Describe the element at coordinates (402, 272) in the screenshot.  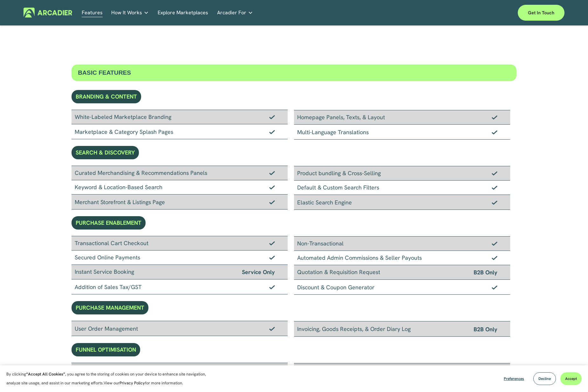
I see `div: Quotation & Requisition Request` at that location.